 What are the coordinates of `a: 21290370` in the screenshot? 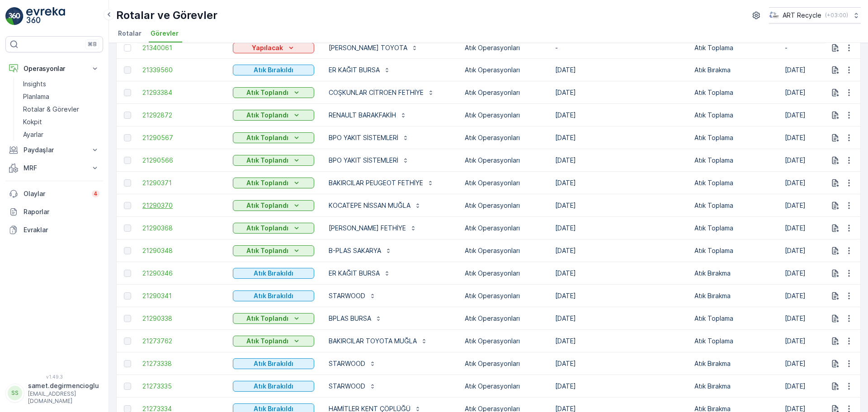 It's located at (183, 206).